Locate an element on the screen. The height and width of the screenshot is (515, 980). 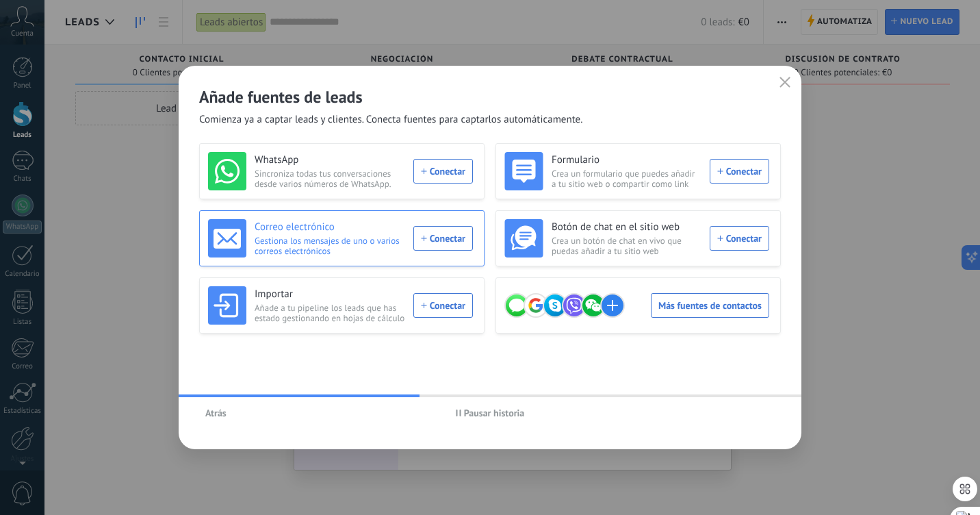
h3: Correo electrónico is located at coordinates (330, 227).